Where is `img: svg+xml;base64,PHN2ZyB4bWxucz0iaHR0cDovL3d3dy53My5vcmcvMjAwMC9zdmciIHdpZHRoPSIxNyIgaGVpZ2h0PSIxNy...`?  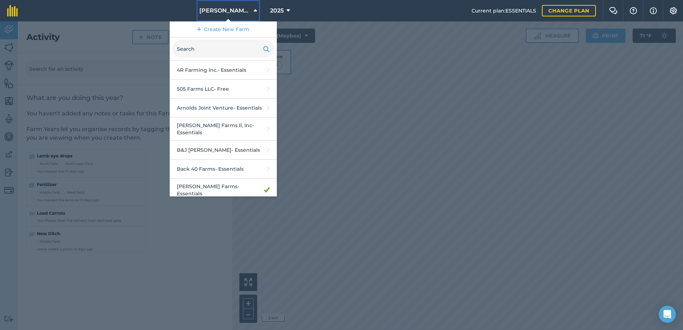 img: svg+xml;base64,PHN2ZyB4bWxucz0iaHR0cDovL3d3dy53My5vcmcvMjAwMC9zdmciIHdpZHRoPSIxNyIgaGVpZ2h0PSIxNy... is located at coordinates (654, 11).